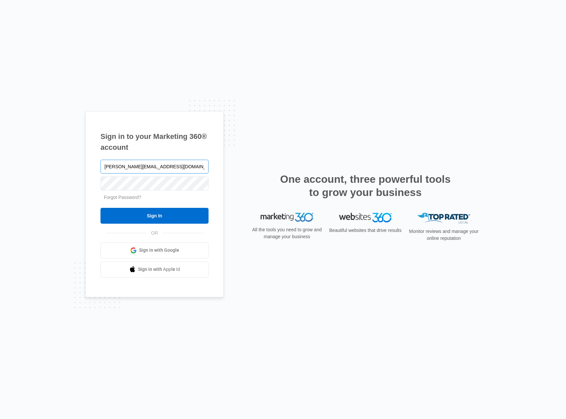  What do you see at coordinates (155, 233) in the screenshot?
I see `span: OR` at bounding box center [155, 233].